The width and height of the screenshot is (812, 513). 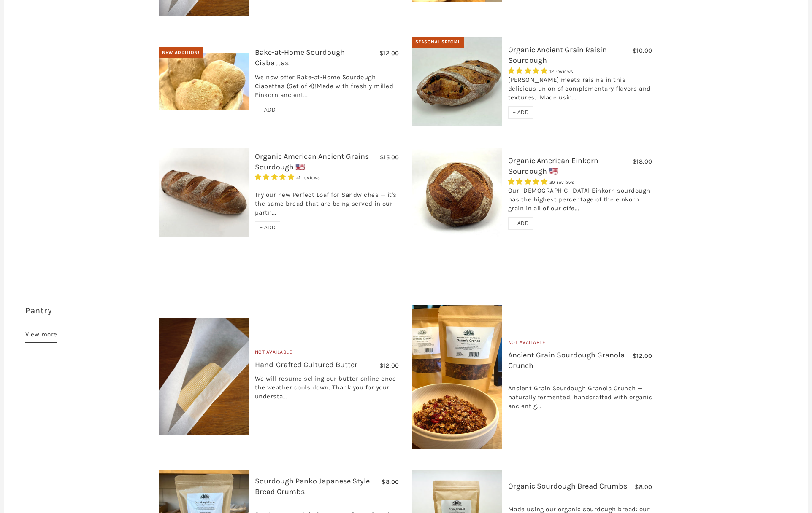 What do you see at coordinates (327, 88) in the screenshot?
I see `div: We now offer Bake-at-Home Sourdough Ciabattas (Set of 4)!Made with freshly milled Einkorn ancient...` at bounding box center [327, 88].